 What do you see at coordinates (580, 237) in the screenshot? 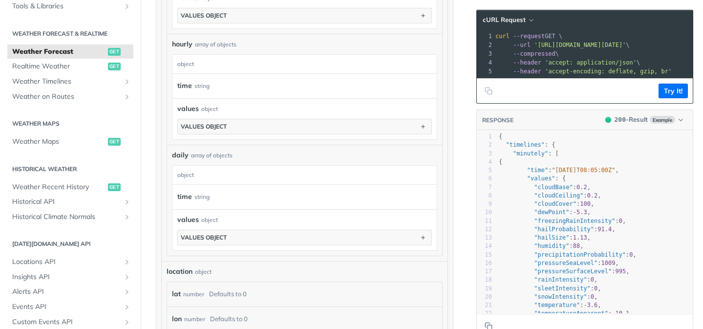
I see `span: 1.13` at bounding box center [580, 237].